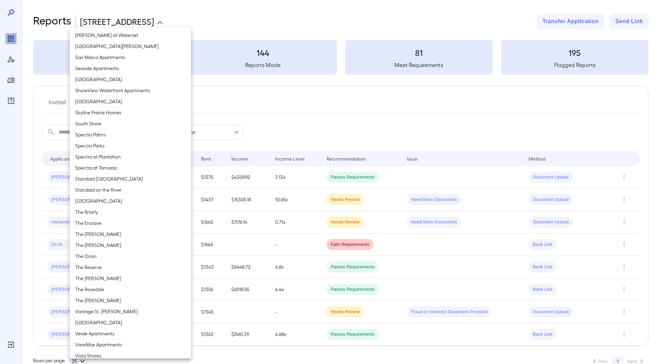 The image size is (662, 364). What do you see at coordinates (130, 212) in the screenshot?
I see `li: The Briarly` at bounding box center [130, 212].